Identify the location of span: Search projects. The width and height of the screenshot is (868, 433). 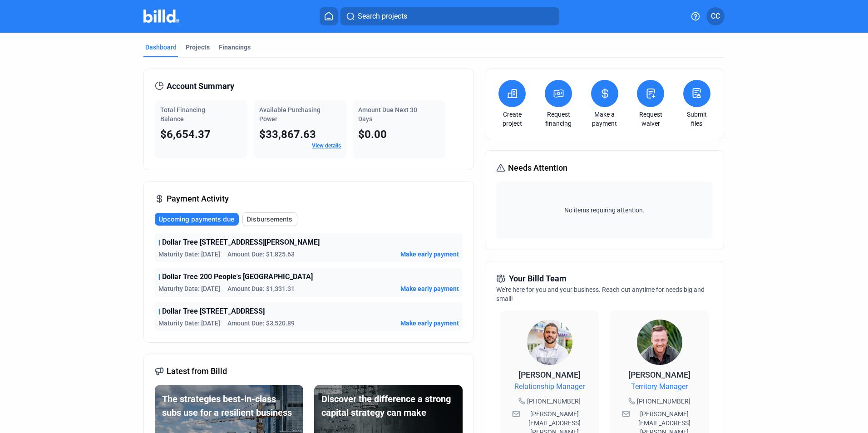
(382, 17).